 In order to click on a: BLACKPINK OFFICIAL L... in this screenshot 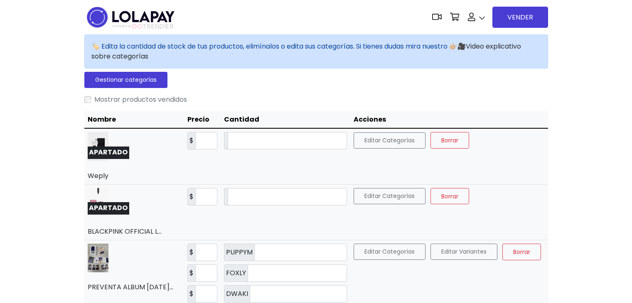, I will do `click(125, 231)`.